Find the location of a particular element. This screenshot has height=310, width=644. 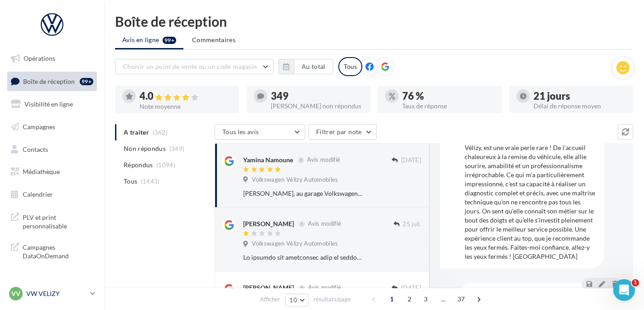

span: Répondus is located at coordinates (138, 165).